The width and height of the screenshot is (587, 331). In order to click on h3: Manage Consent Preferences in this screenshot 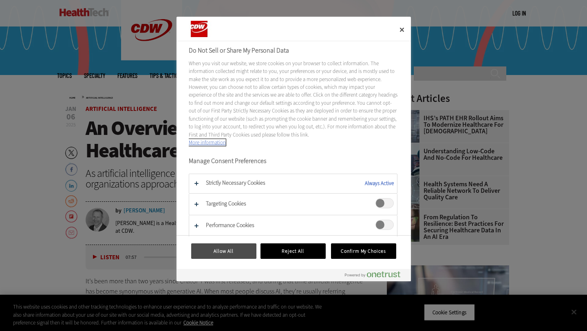, I will do `click(293, 163)`.